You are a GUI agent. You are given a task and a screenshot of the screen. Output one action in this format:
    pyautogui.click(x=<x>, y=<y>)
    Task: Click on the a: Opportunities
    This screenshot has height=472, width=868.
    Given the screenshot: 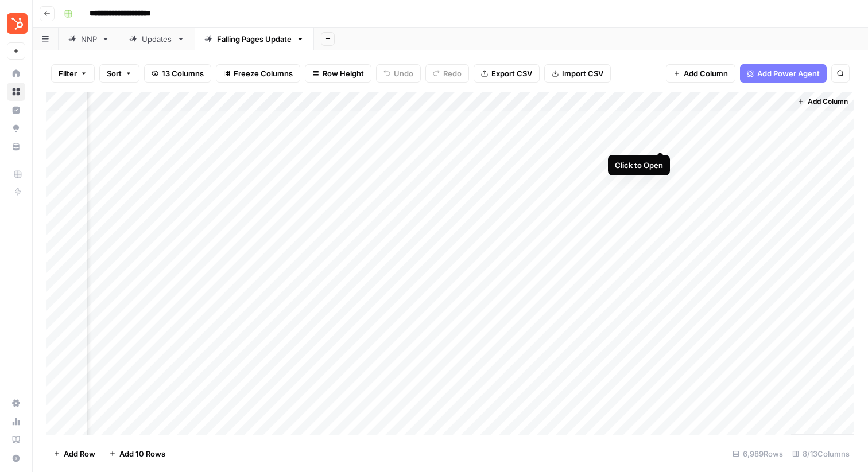 What is the action you would take?
    pyautogui.click(x=16, y=129)
    